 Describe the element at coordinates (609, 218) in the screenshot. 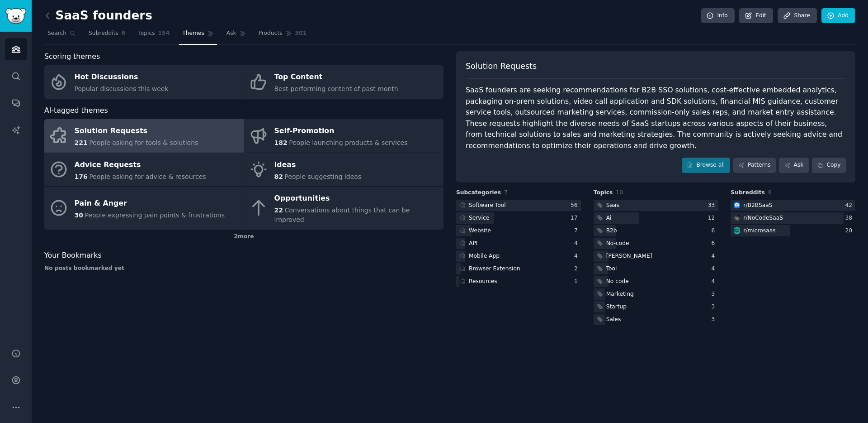

I see `div: Ai` at that location.